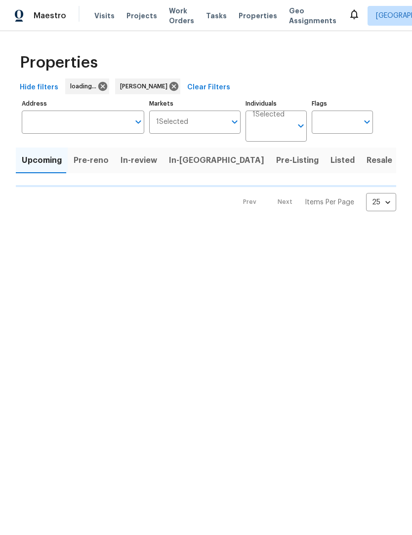 This screenshot has width=412, height=535. I want to click on nav: Pagination Navigation, so click(314, 202).